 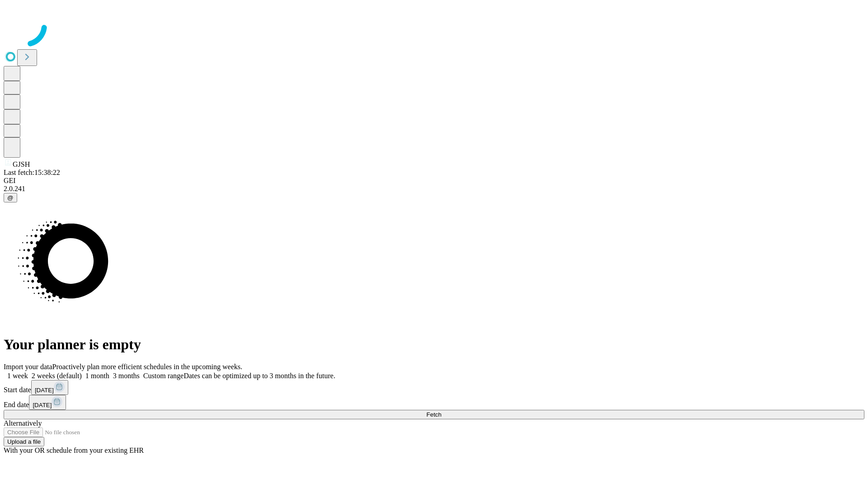 What do you see at coordinates (163, 375) in the screenshot?
I see `span: Custom range` at bounding box center [163, 375].